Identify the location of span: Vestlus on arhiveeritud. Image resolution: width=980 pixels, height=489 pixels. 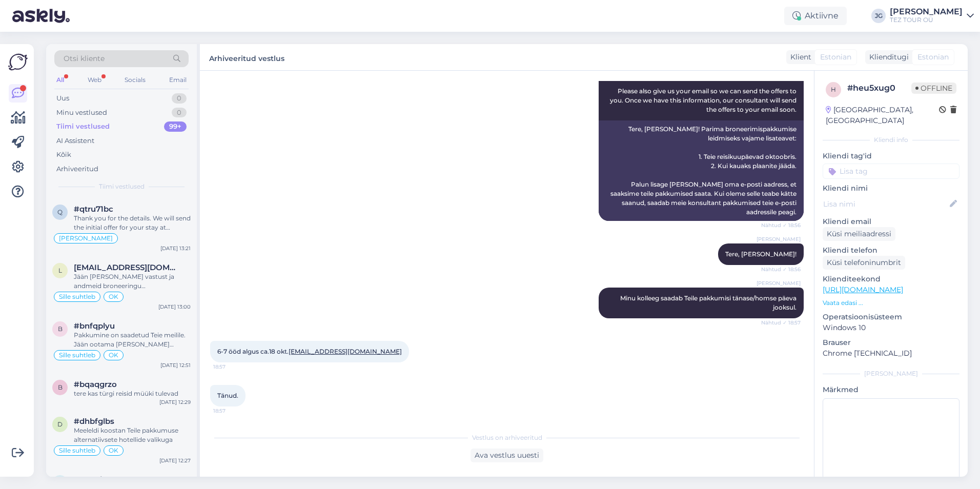
(507, 438).